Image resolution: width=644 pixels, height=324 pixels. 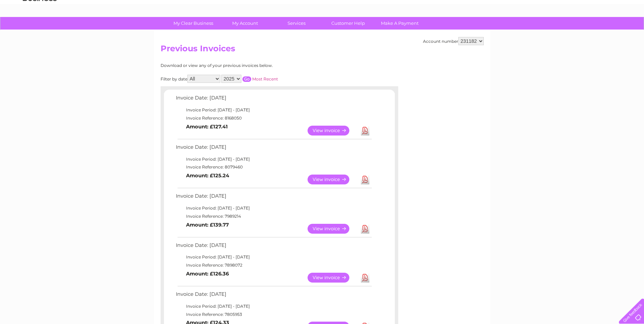 What do you see at coordinates (208, 274) in the screenshot?
I see `b: Amount: £126.36` at bounding box center [208, 274].